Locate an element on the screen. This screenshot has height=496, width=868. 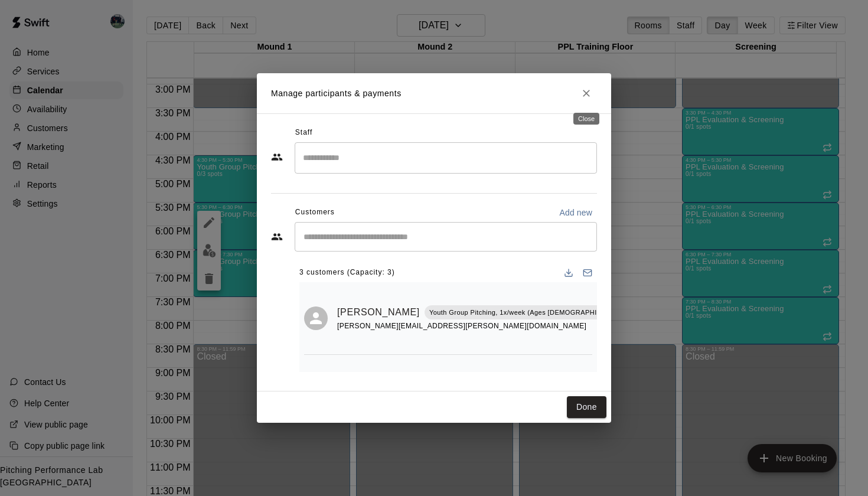
span: Staff is located at coordinates (303, 133).